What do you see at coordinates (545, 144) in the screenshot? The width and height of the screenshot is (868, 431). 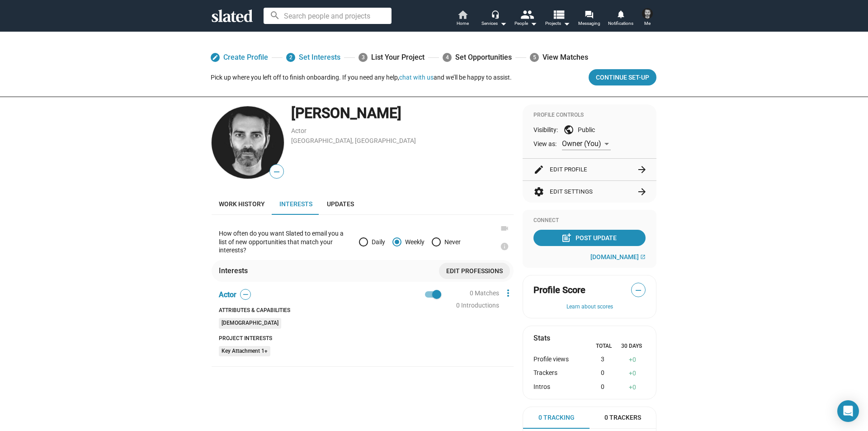 I see `span: View as:` at bounding box center [545, 144].